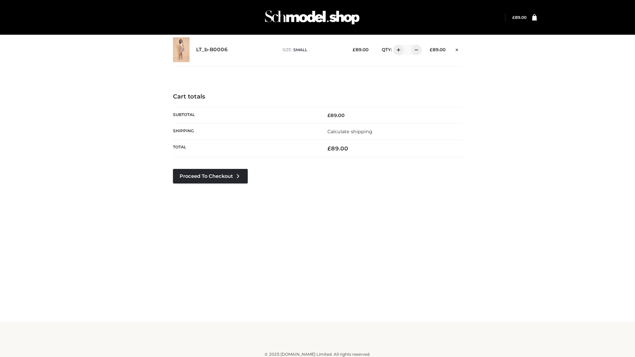  Describe the element at coordinates (212, 50) in the screenshot. I see `a: LT_b-B0006` at that location.